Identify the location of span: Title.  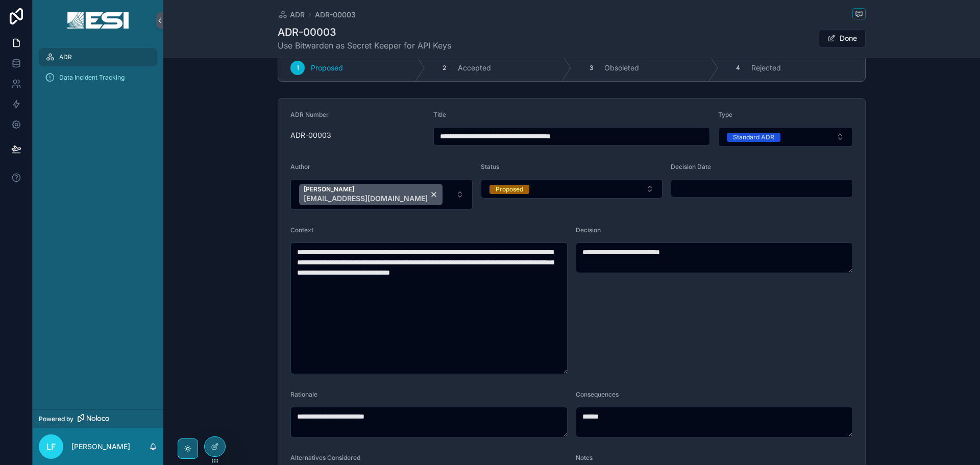
(440, 114).